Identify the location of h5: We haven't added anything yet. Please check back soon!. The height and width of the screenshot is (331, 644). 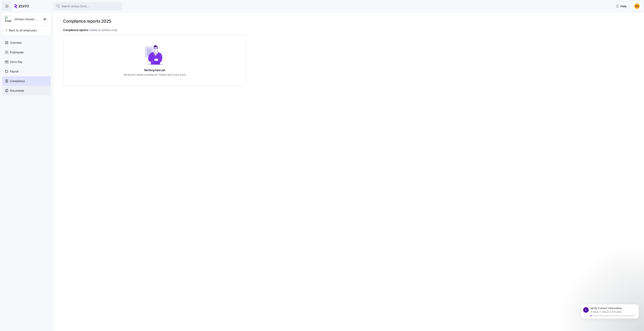
(155, 75).